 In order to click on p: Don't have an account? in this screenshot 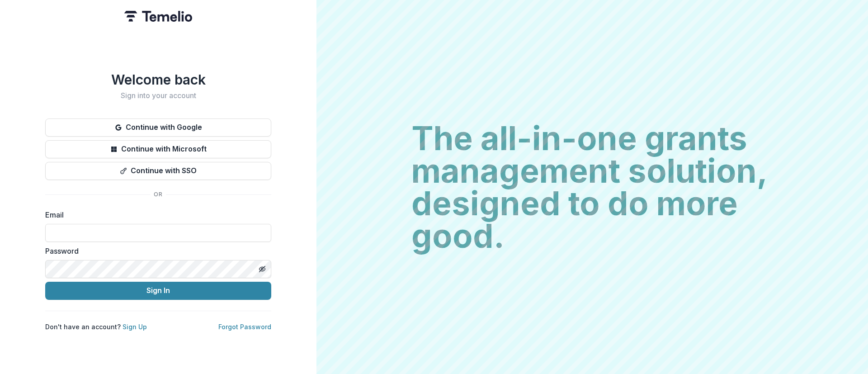, I will do `click(96, 327)`.